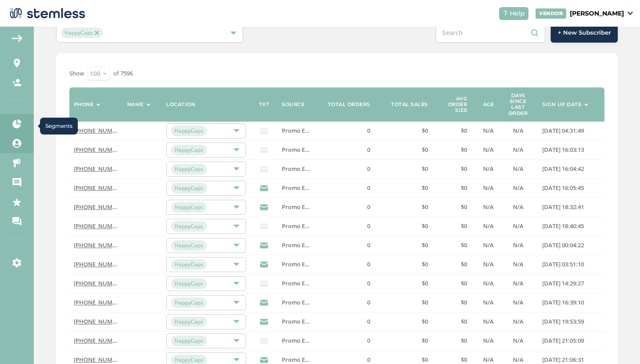  What do you see at coordinates (571, 303) in the screenshot?
I see `label: 2025-08-03 16:39:10` at bounding box center [571, 303].